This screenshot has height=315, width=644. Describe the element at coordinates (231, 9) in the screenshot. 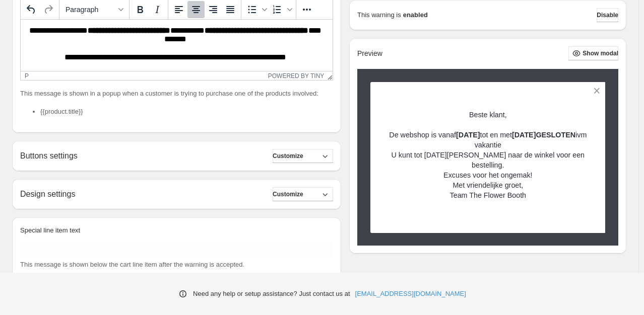

I see `button: Justify` at that location.